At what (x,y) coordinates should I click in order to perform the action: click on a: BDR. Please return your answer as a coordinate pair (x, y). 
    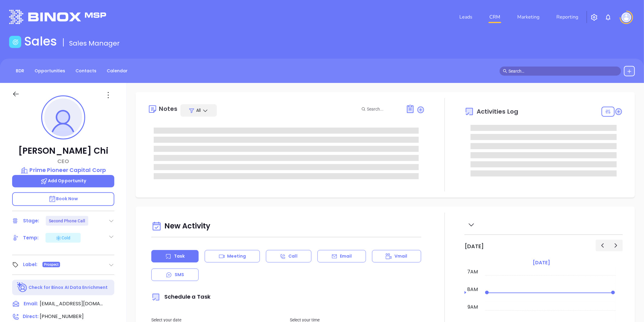
    Looking at the image, I should click on (20, 71).